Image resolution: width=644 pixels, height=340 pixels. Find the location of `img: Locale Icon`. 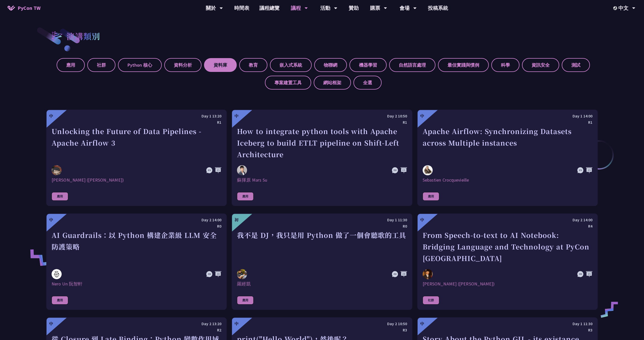

img: Locale Icon is located at coordinates (616, 8).